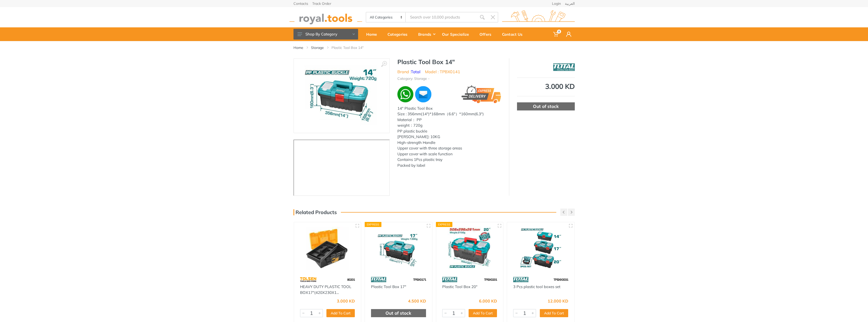 The width and height of the screenshot is (868, 322). What do you see at coordinates (327, 249) in the screenshot?
I see `img: Royal Tools - HEAVY DUTY PLASTIC TOOL BOX17` at bounding box center [327, 249].